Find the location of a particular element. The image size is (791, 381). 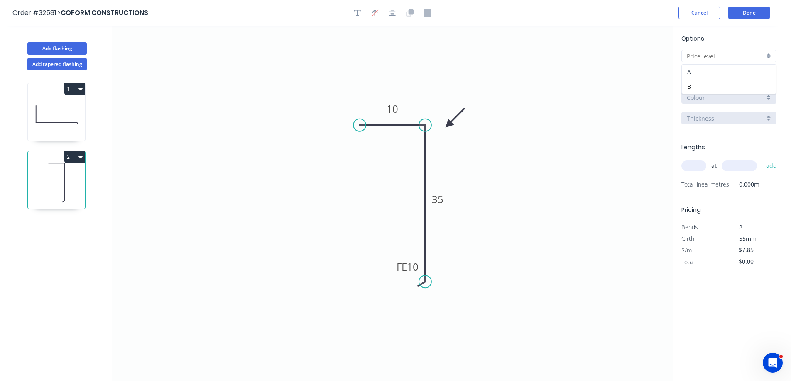

div: A is located at coordinates (728, 72).